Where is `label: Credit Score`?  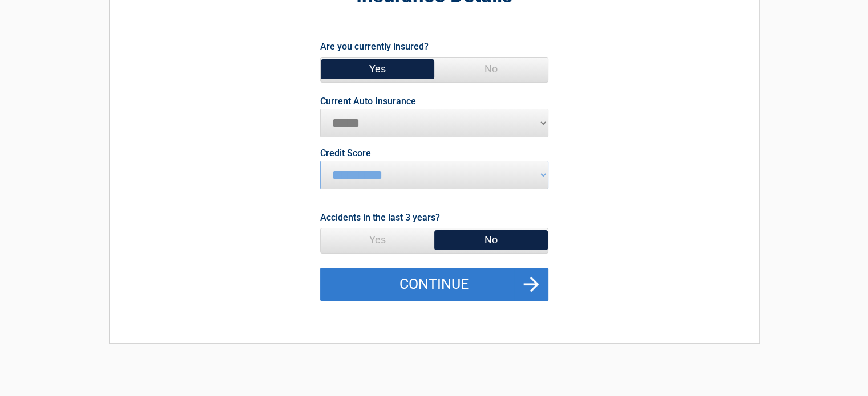
label: Credit Score is located at coordinates (345, 153).